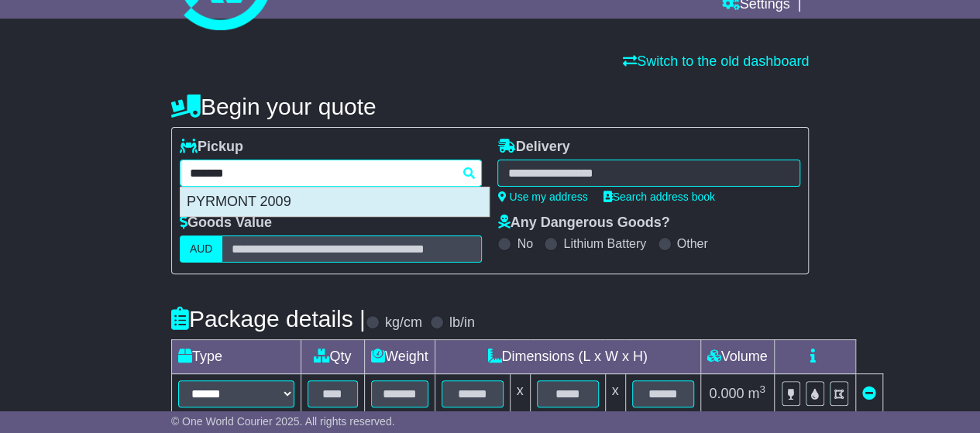 The image size is (980, 433). Describe the element at coordinates (525, 243) in the screenshot. I see `label: No` at that location.